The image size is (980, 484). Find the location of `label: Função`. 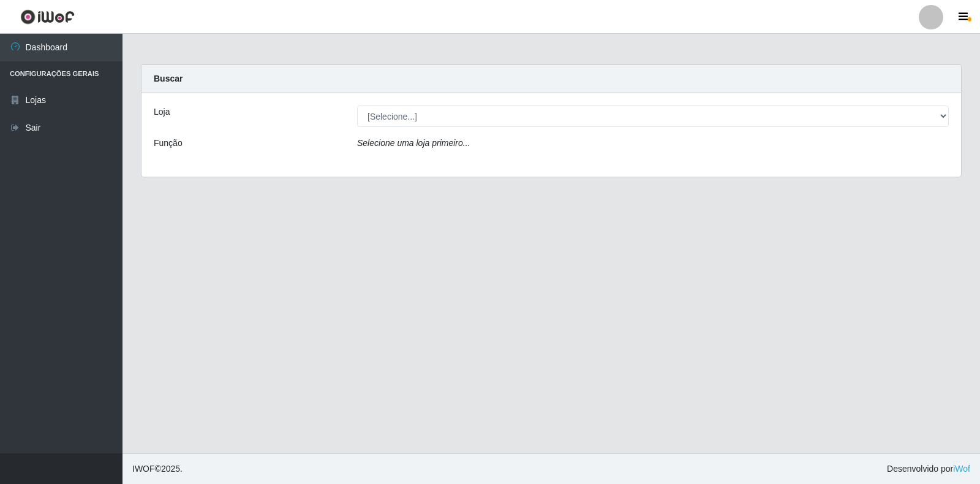

label: Função is located at coordinates (168, 142).